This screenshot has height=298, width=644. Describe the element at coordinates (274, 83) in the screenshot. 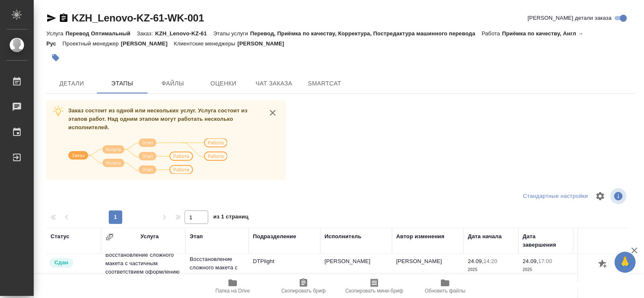

I see `span: Чат заказа` at that location.